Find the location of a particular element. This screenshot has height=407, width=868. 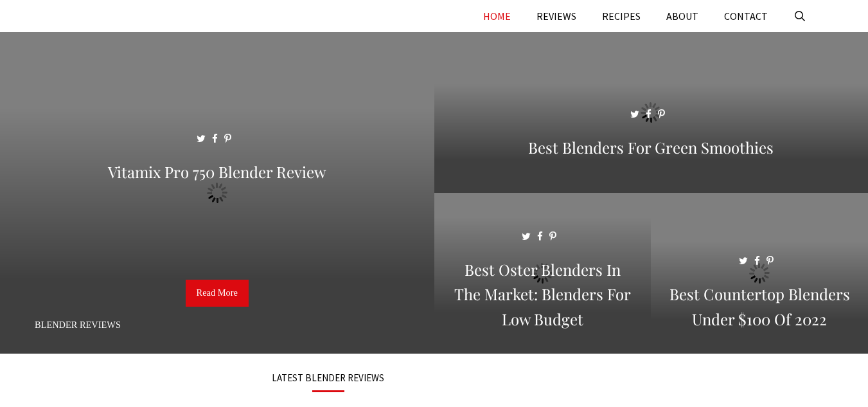

a: Best Countertop Blenders Under $100 of 2022 is located at coordinates (759, 344).